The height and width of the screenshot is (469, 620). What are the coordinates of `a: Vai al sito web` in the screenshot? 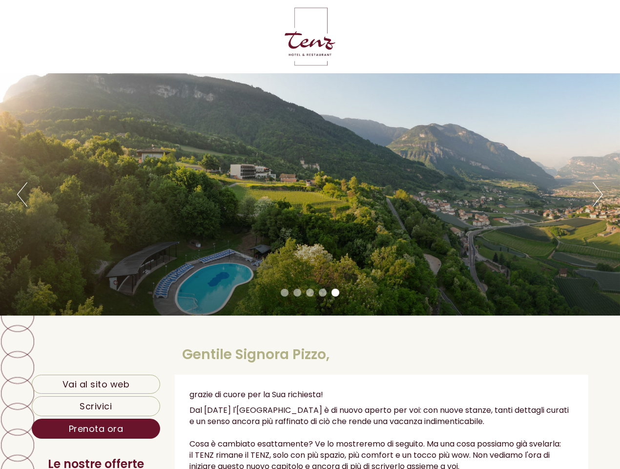 It's located at (96, 384).